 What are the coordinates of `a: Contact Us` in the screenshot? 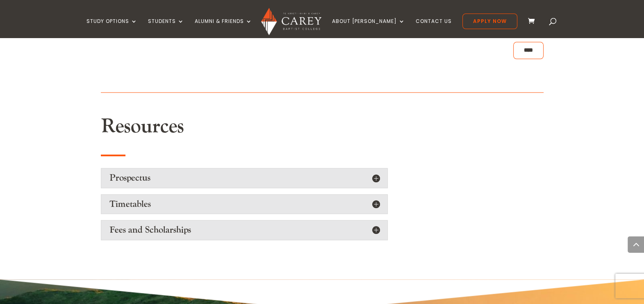 It's located at (434, 28).